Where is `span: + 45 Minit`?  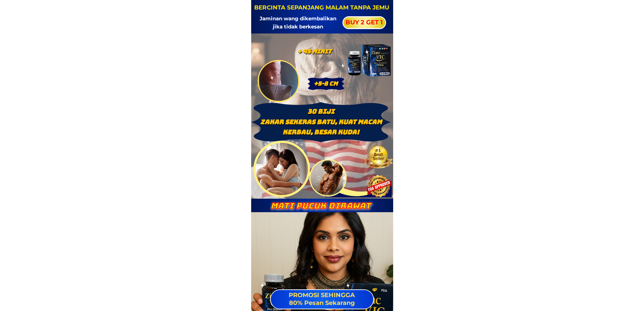
span: + 45 Minit is located at coordinates (315, 51).